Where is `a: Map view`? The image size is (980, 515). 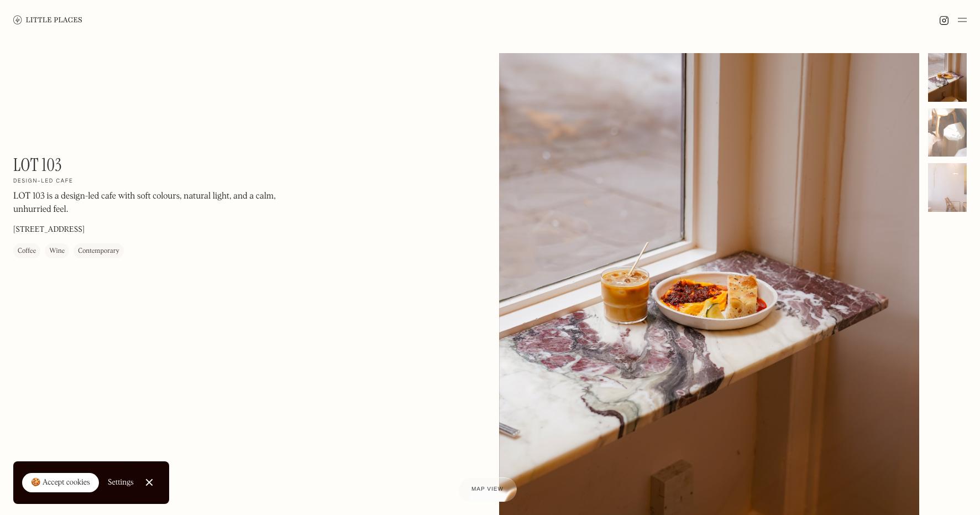 a: Map view is located at coordinates (488, 490).